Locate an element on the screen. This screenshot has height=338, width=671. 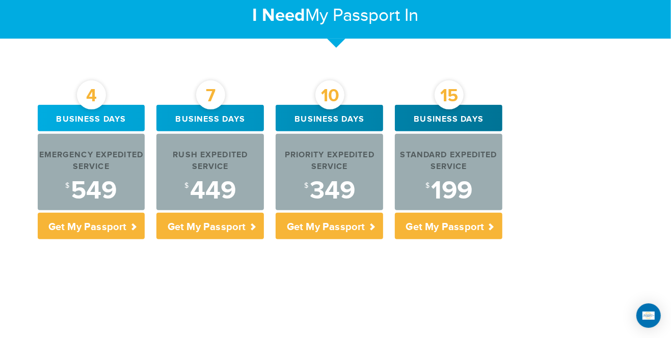
div: 4 is located at coordinates (91, 95).